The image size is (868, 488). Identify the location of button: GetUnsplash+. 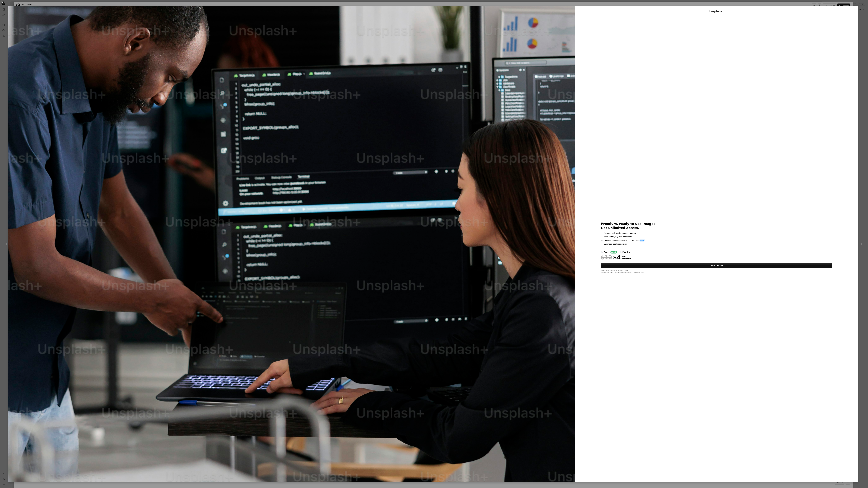
(717, 266).